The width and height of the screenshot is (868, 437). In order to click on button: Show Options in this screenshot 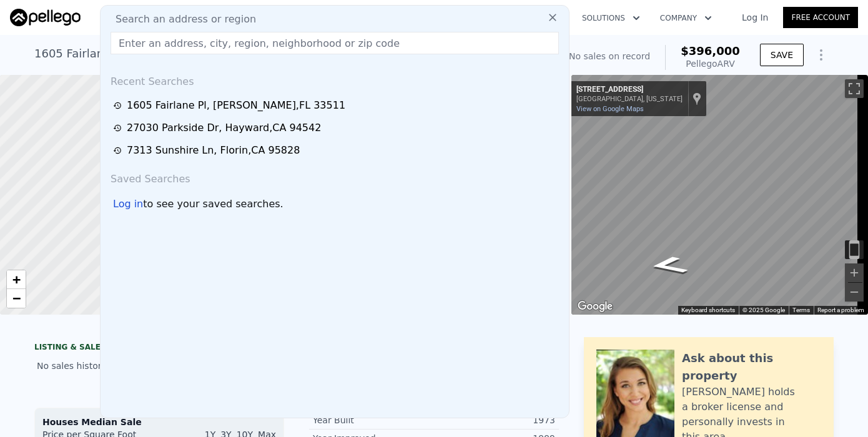, I will do `click(821, 55)`.